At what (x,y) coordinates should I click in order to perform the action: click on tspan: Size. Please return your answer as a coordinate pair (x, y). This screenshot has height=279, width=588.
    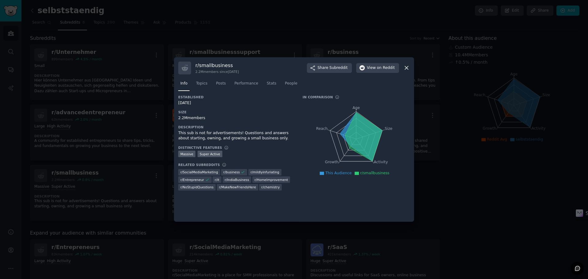
    Looking at the image, I should click on (388, 128).